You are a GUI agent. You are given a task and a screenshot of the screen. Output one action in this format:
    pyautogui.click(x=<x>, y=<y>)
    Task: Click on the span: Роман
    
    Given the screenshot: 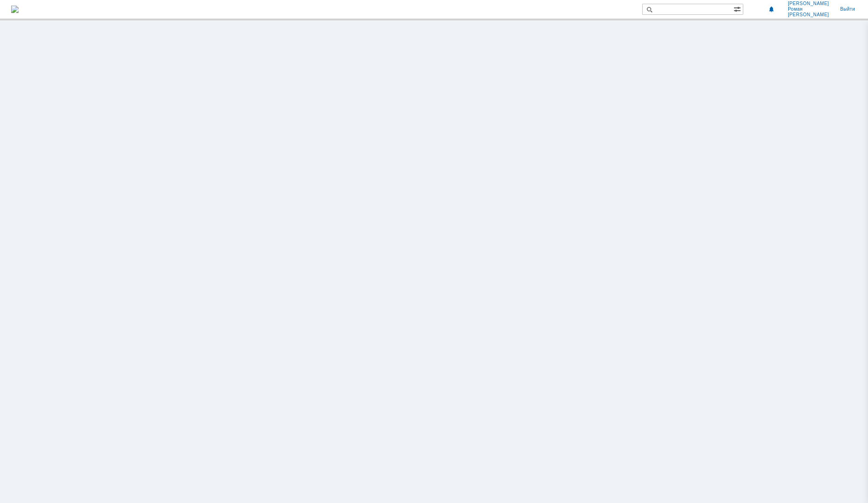 What is the action you would take?
    pyautogui.click(x=808, y=10)
    